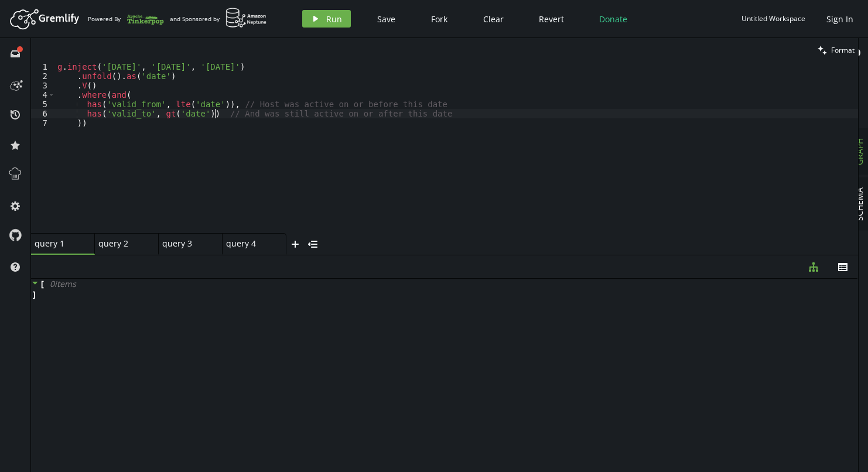 This screenshot has height=472, width=868. What do you see at coordinates (186, 243) in the screenshot?
I see `span: query 3` at bounding box center [186, 243].